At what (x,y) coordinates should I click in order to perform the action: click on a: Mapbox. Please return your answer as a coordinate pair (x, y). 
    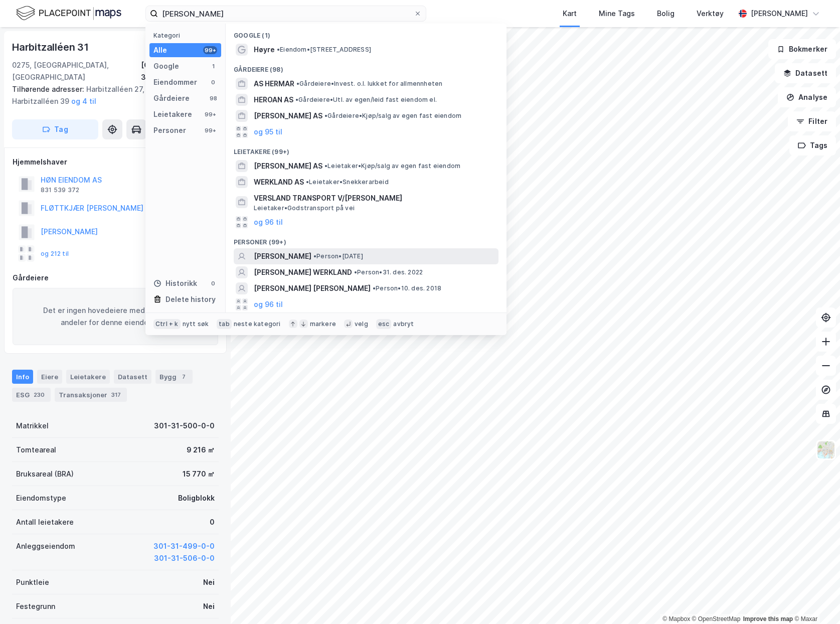
    Looking at the image, I should click on (676, 619).